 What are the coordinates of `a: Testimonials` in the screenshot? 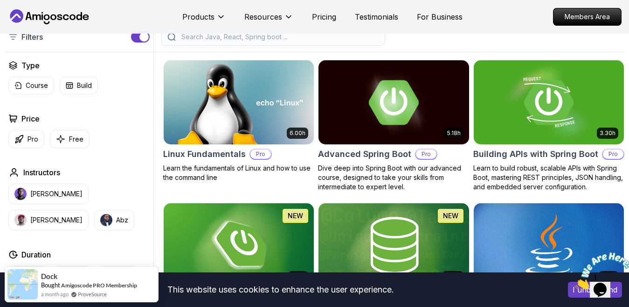 It's located at (377, 17).